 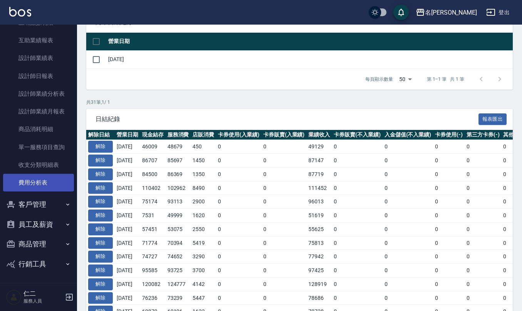 What do you see at coordinates (448, 135) in the screenshot?
I see `th: 卡券使用(-)` at bounding box center [448, 135].